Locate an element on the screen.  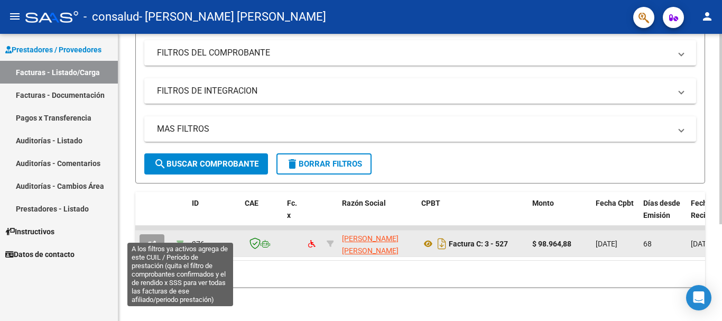
span: - consalud is located at coordinates (111, 17).